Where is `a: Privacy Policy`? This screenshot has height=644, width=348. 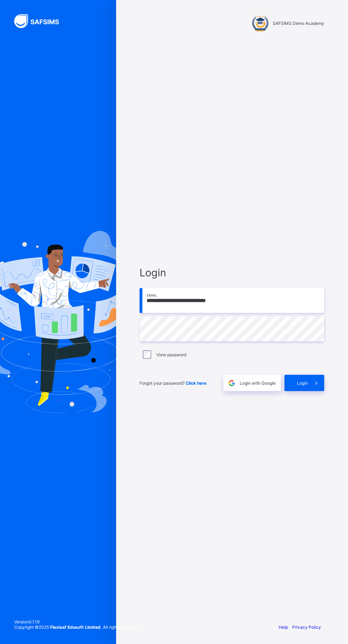 a: Privacy Policy is located at coordinates (306, 627).